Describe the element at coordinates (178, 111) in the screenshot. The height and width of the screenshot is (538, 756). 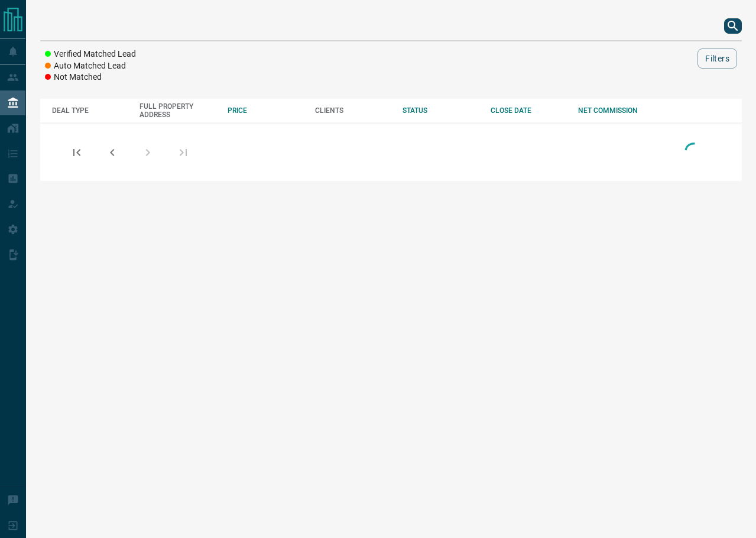
I see `div: FULL PROPERTY ADDRESS` at that location.